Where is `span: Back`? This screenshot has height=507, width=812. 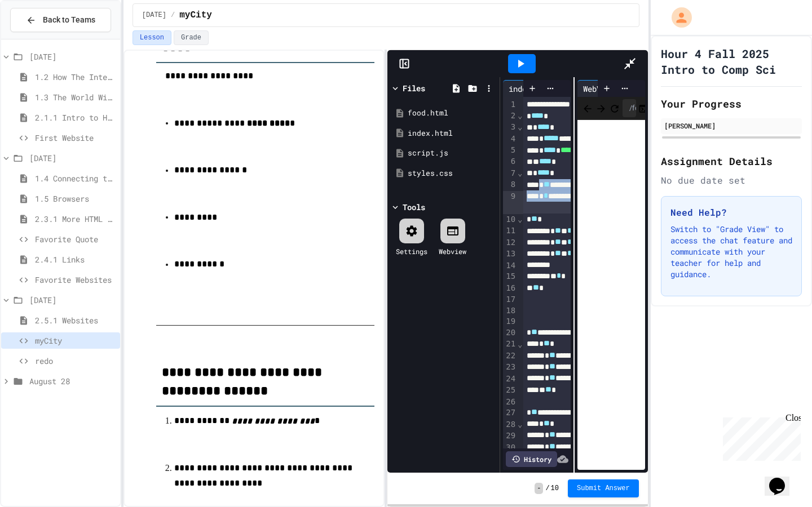 span: Back is located at coordinates (588, 108).